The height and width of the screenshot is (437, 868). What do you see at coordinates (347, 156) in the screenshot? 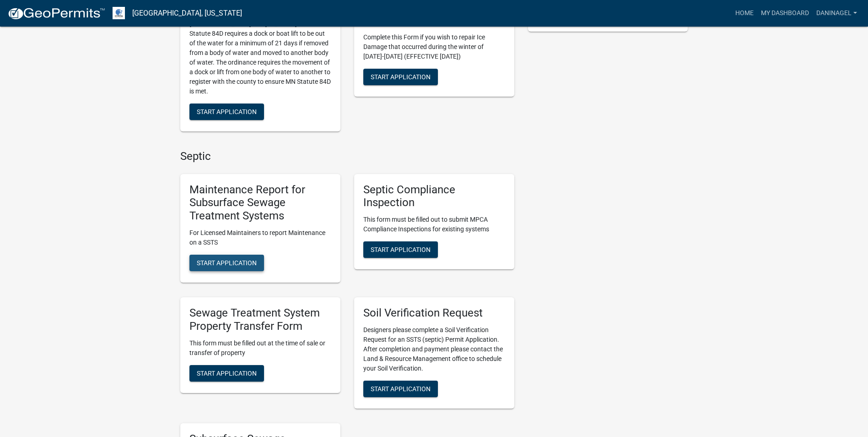
I see `h4: Septic` at bounding box center [347, 156].